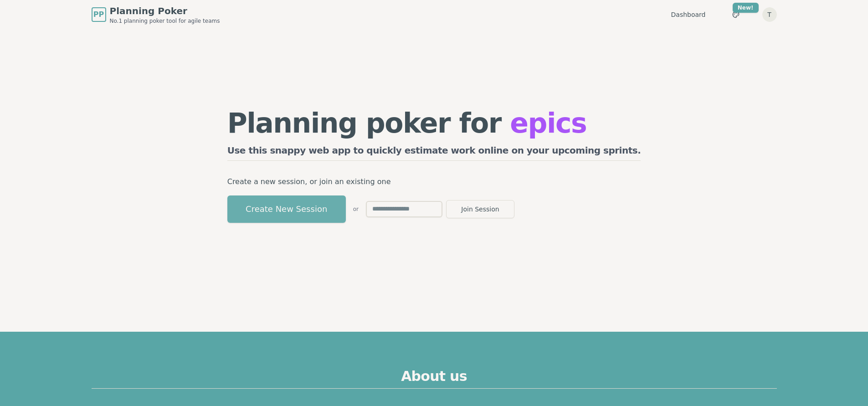 The height and width of the screenshot is (406, 868). I want to click on span: or, so click(356, 209).